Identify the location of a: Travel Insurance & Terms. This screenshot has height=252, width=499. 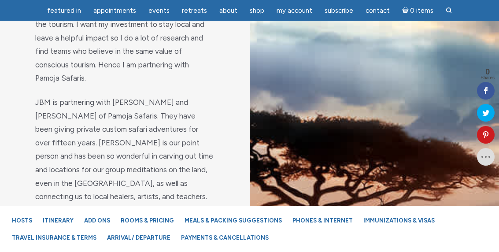
(54, 237).